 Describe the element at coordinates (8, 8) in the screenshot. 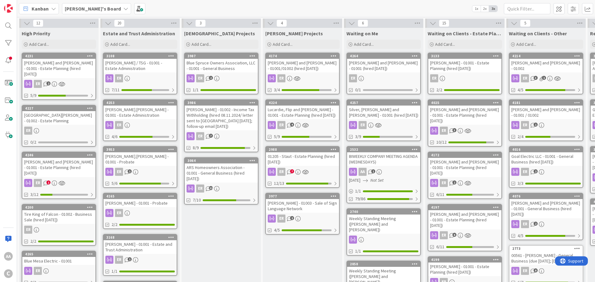

I see `img: Visit kanbanzone.com` at that location.